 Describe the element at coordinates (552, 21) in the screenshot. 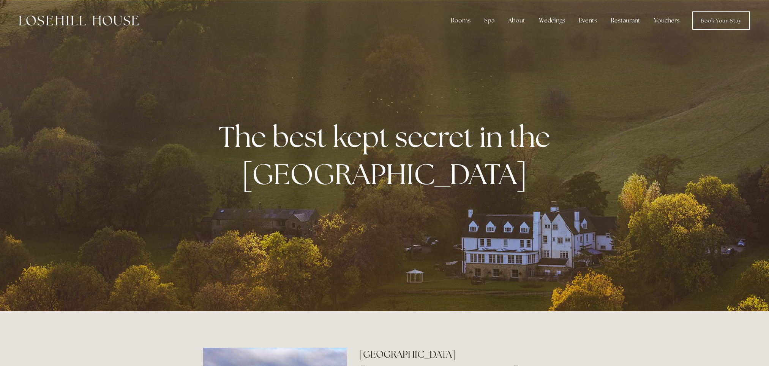

I see `div: Weddings` at that location.